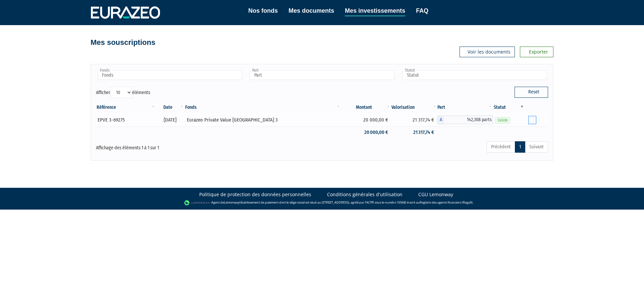 This screenshot has height=305, width=644. Describe the element at coordinates (125, 12) in the screenshot. I see `img: 1732889491-logotype_eurazeo_blanc_rvb.png` at that location.